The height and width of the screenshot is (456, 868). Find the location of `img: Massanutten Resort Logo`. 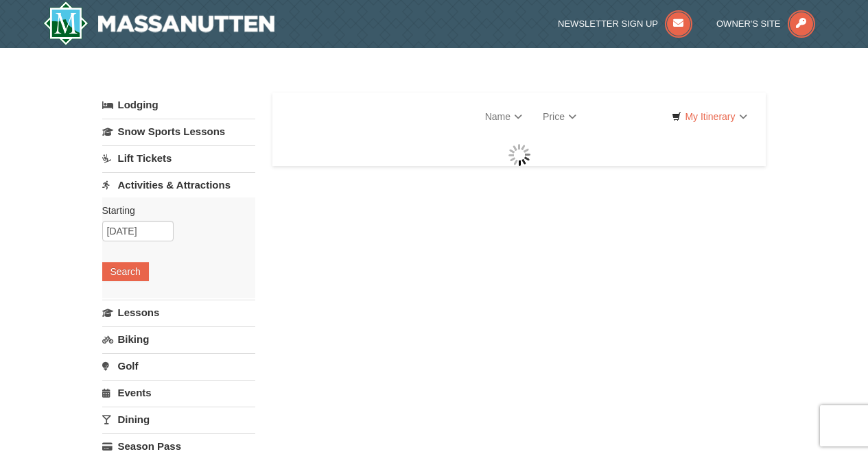

img: Massanutten Resort Logo is located at coordinates (159, 23).